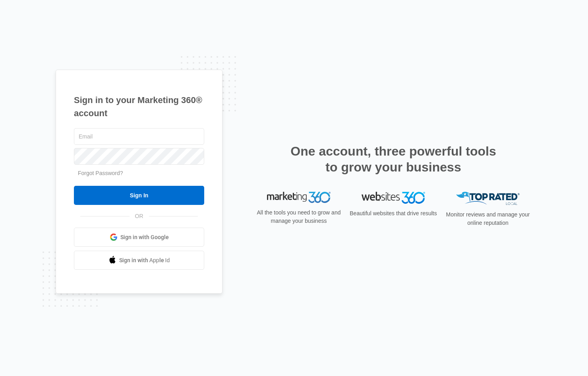 Image resolution: width=588 pixels, height=376 pixels. What do you see at coordinates (299, 216) in the screenshot?
I see `p: All the tools you need to grow and manage your business` at bounding box center [299, 216].